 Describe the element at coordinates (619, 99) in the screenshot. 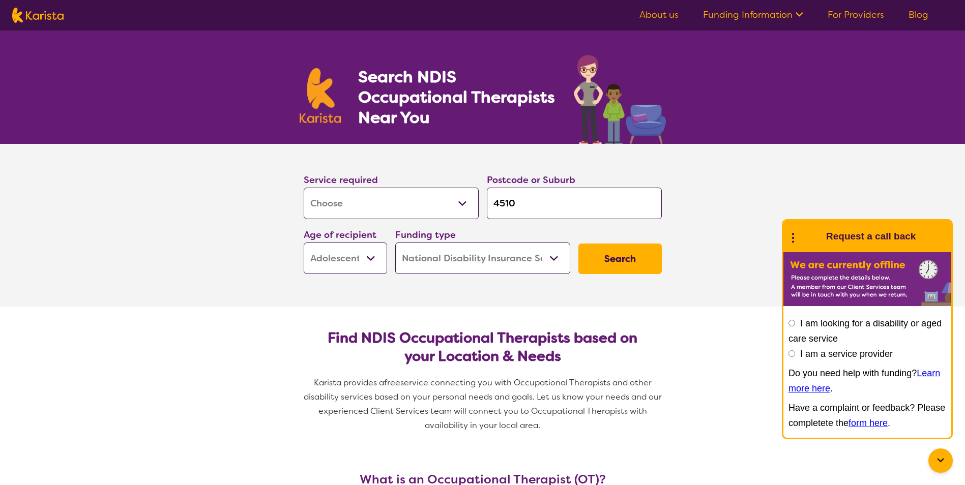

I see `img: occupational-therapy` at that location.